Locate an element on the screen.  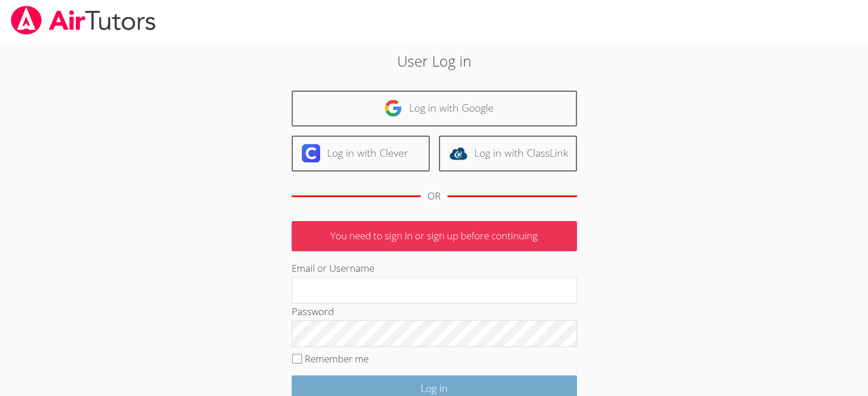
label: Email or Username is located at coordinates (333, 268).